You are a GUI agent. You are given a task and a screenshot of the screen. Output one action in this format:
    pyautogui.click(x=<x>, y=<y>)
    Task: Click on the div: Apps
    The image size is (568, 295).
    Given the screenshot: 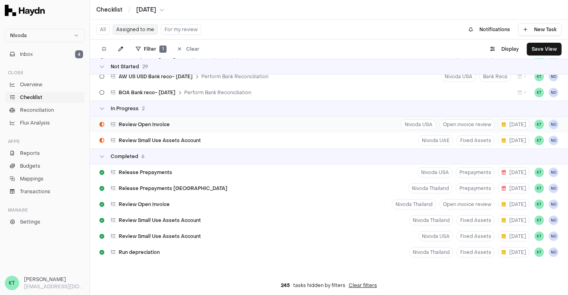 What is the action you would take?
    pyautogui.click(x=45, y=141)
    